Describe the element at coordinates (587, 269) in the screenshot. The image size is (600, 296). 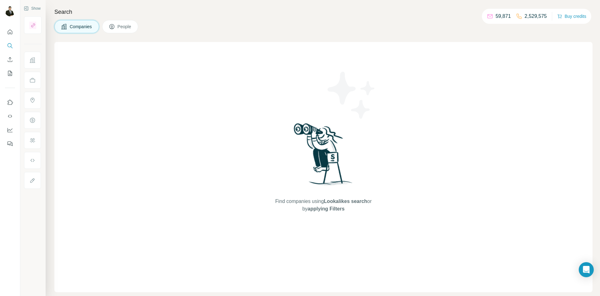
I see `div: Open Intercom Messenger` at that location.